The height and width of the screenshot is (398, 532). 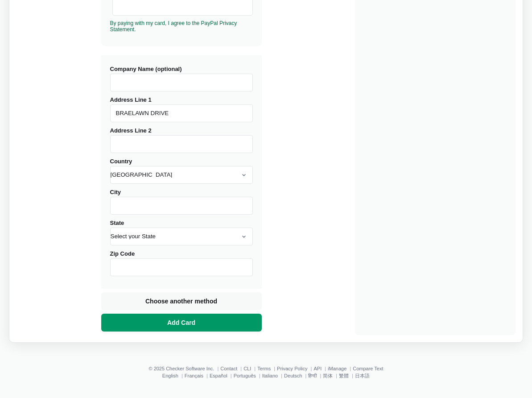 I want to click on a: CLI, so click(x=247, y=369).